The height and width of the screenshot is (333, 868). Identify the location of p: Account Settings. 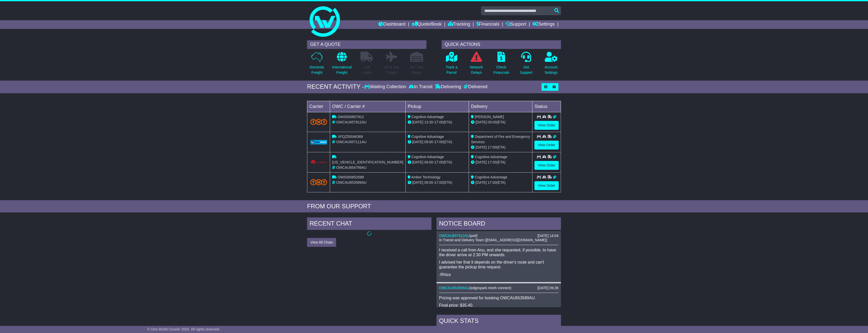
(551, 70).